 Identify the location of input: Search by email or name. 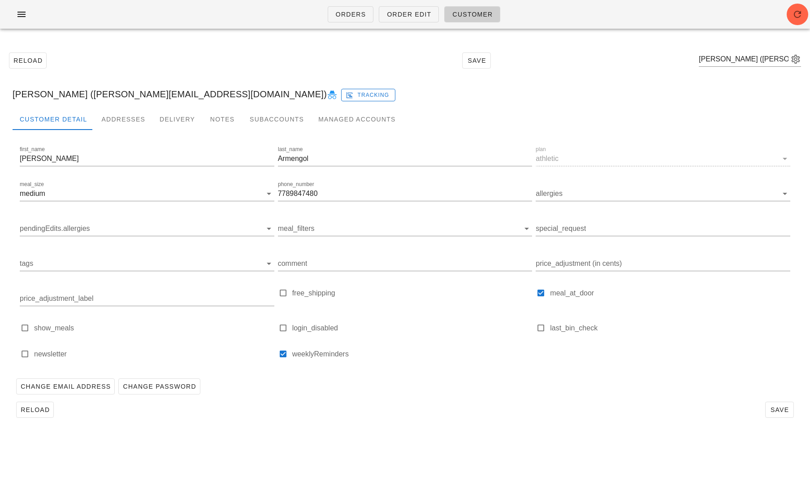
(743, 59).